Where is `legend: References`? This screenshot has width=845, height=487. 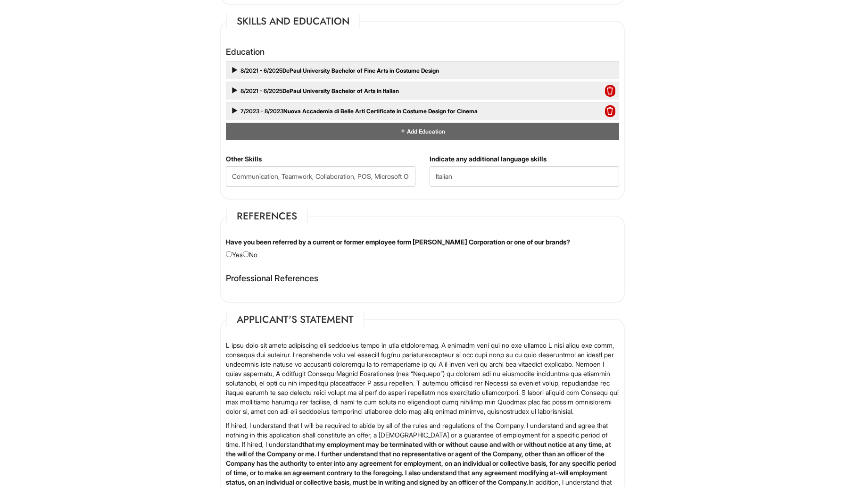 legend: References is located at coordinates (267, 216).